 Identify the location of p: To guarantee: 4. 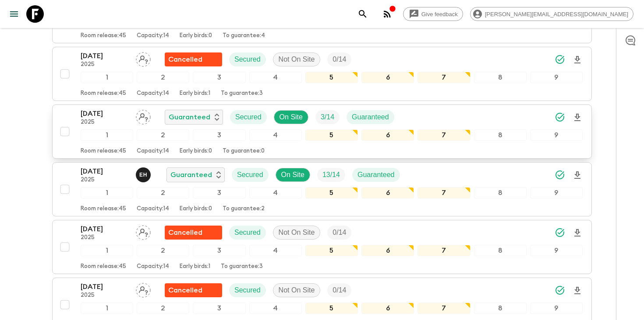
(244, 36).